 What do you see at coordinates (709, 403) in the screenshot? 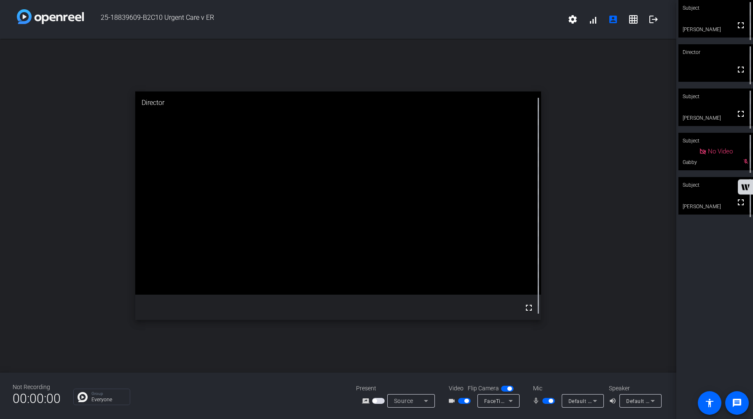
I see `mat-icon: accessibility` at bounding box center [709, 403].